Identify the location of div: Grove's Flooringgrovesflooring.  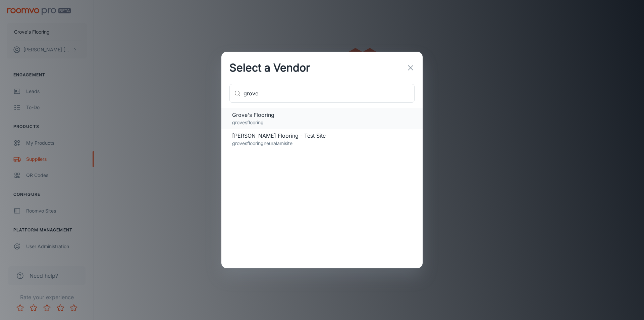
(322, 119).